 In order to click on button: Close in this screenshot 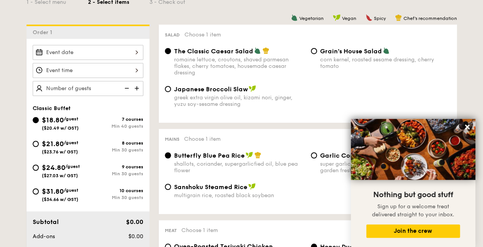, I will do `click(467, 127)`.